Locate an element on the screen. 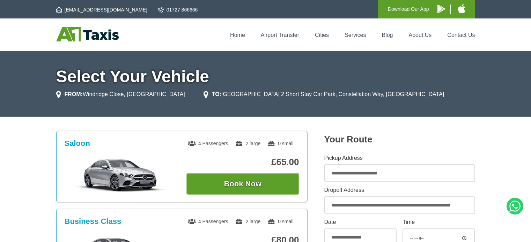 Image resolution: width=531 pixels, height=242 pixels. a: 01727 866666 is located at coordinates (178, 10).